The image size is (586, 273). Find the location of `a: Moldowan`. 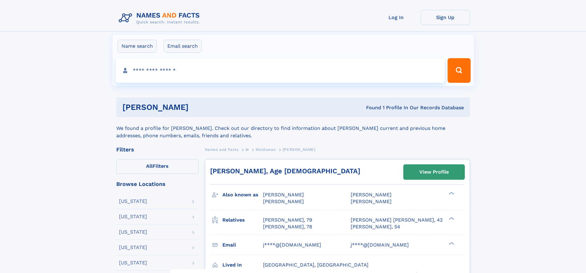

a: Moldowan is located at coordinates (266, 149).